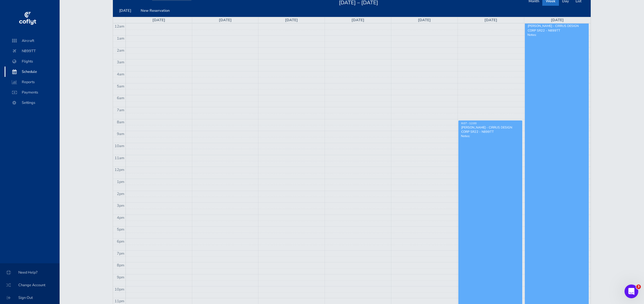 The height and width of the screenshot is (304, 644). Describe the element at coordinates (32, 62) in the screenshot. I see `span: Flights` at that location.